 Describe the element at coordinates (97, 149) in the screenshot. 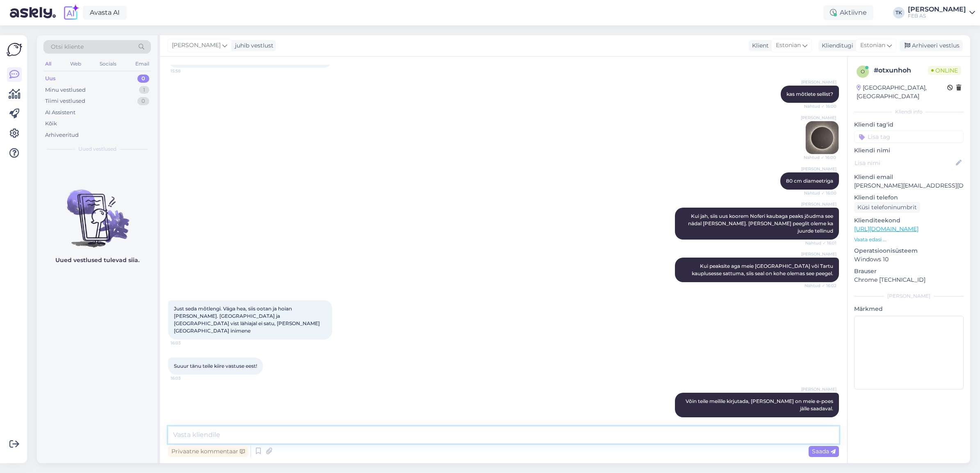

I see `span: Uued vestlused` at that location.